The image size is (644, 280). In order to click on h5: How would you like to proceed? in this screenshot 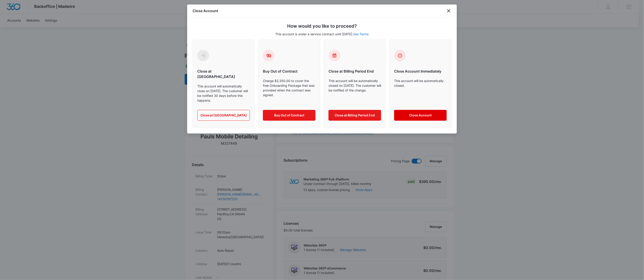, I will do `click(322, 26)`.